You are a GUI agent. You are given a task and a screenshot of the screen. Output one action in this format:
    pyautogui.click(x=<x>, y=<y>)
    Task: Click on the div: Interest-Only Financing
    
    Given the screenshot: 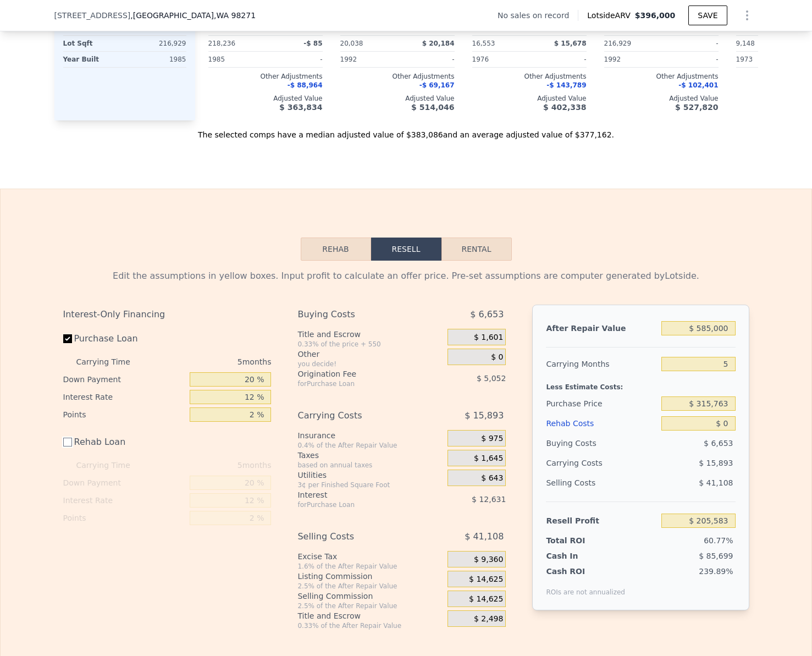 What is the action you would take?
    pyautogui.click(x=167, y=315)
    